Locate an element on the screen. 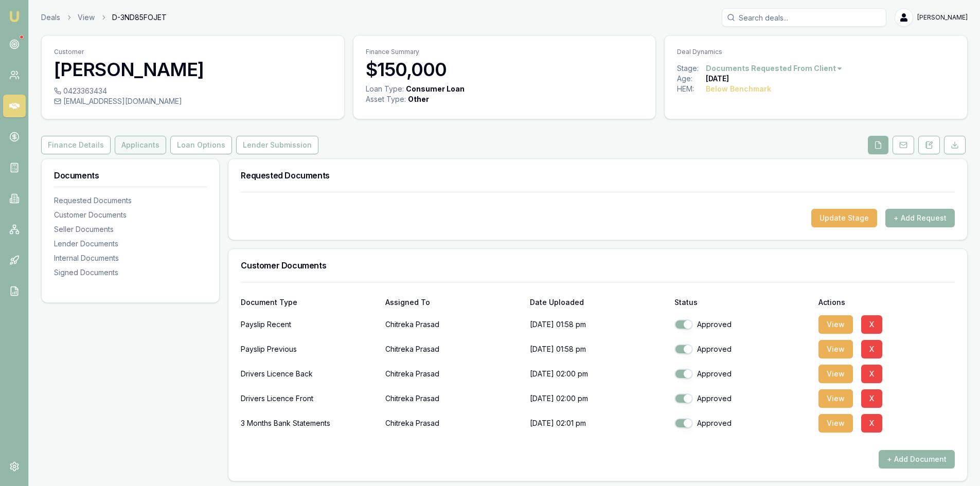  h3: $150,000 is located at coordinates (505, 70).